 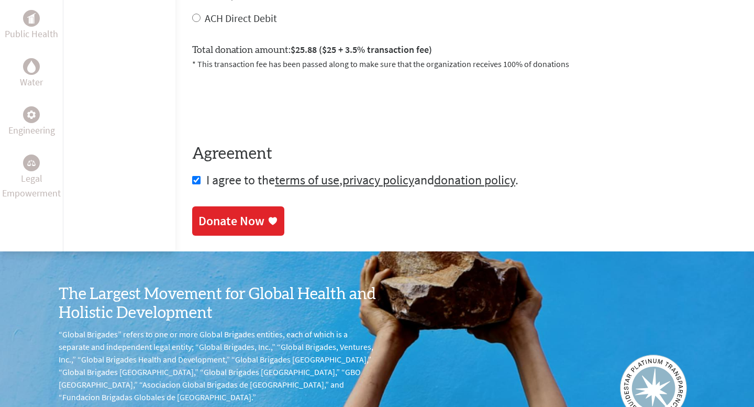 What do you see at coordinates (31, 82) in the screenshot?
I see `p: Water` at bounding box center [31, 82].